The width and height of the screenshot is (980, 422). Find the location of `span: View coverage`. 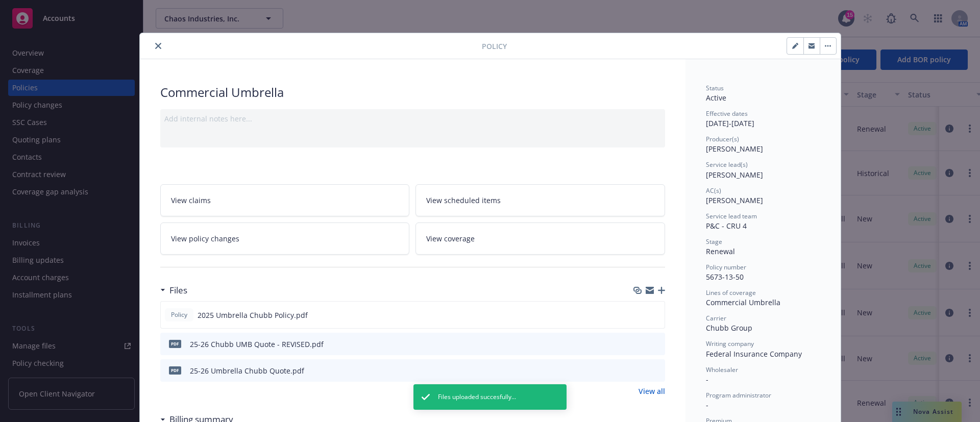

span: View coverage is located at coordinates (451, 238).